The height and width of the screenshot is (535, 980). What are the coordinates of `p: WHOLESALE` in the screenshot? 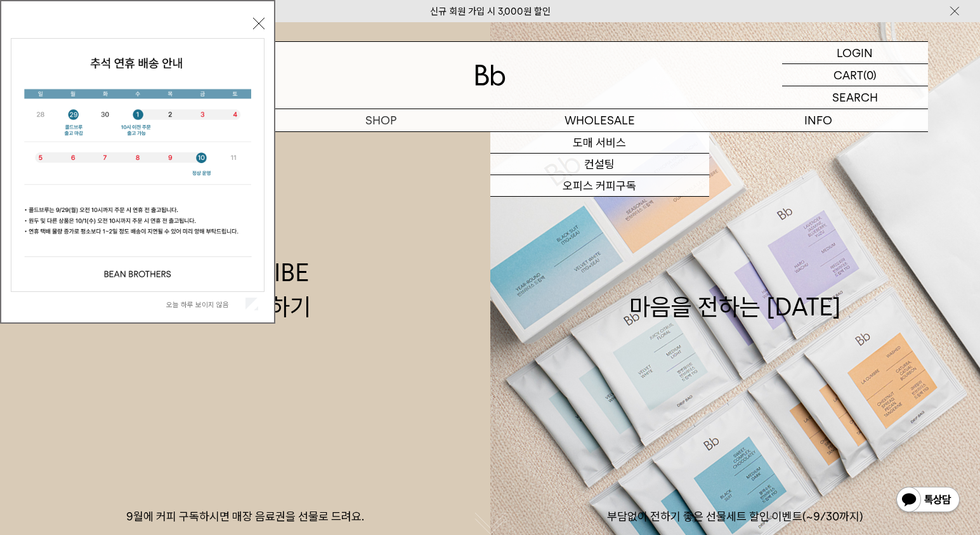 It's located at (600, 120).